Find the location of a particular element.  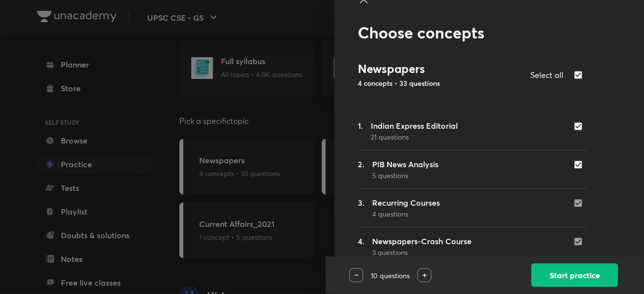

p: 5 questions is located at coordinates (405, 176).